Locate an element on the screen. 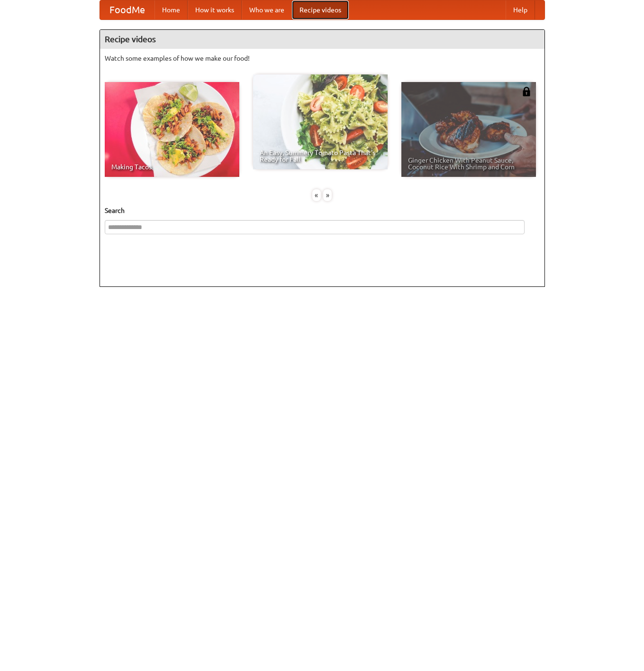 The height and width of the screenshot is (671, 644). p: Watch some examples of how we make our food! is located at coordinates (322, 58).